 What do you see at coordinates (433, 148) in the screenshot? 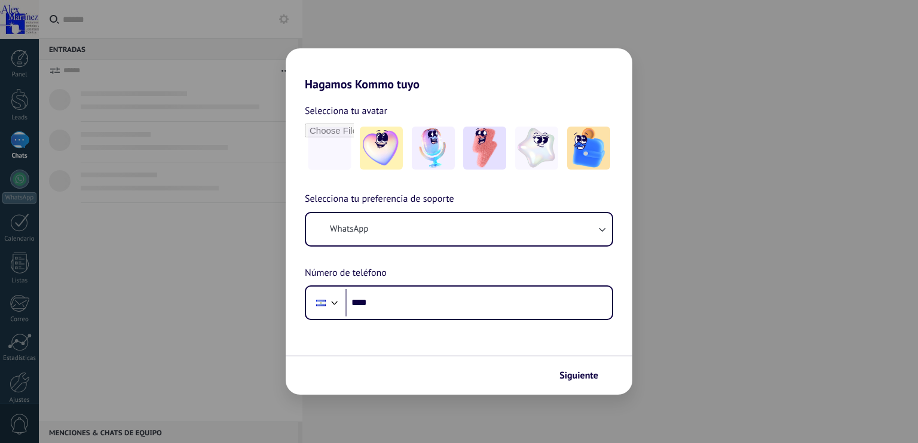
I see `img: -2.jpeg` at bounding box center [433, 148].